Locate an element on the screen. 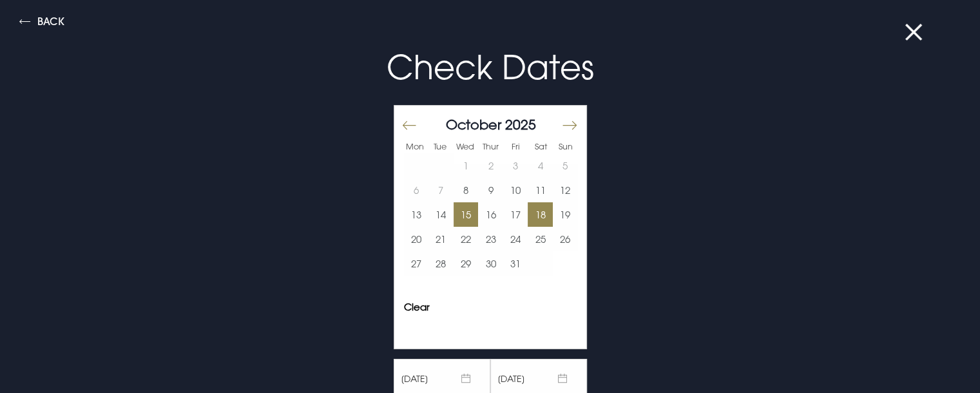 The height and width of the screenshot is (393, 980). td: Choose Saturday, October 18, 2025 as your end date. is located at coordinates (540, 214).